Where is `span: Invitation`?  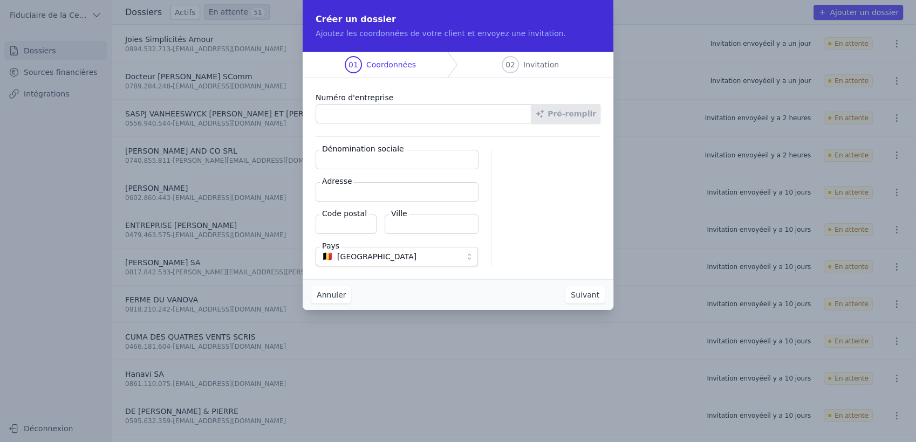 span: Invitation is located at coordinates (541, 65).